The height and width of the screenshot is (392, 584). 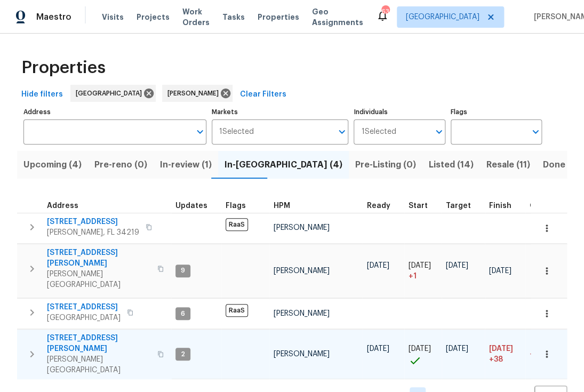 What do you see at coordinates (183, 270) in the screenshot?
I see `span: 9` at bounding box center [183, 270].